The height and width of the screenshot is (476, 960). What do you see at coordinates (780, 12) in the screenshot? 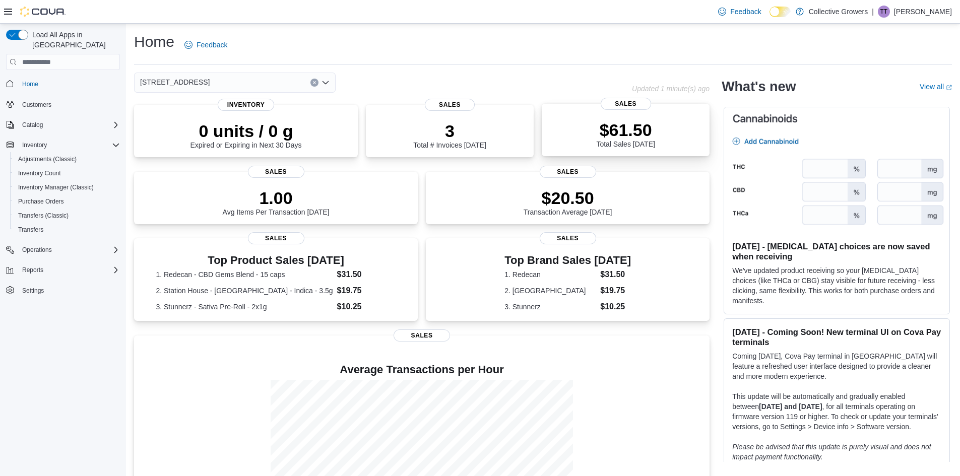
I see `input: Dark Mode` at bounding box center [780, 12].